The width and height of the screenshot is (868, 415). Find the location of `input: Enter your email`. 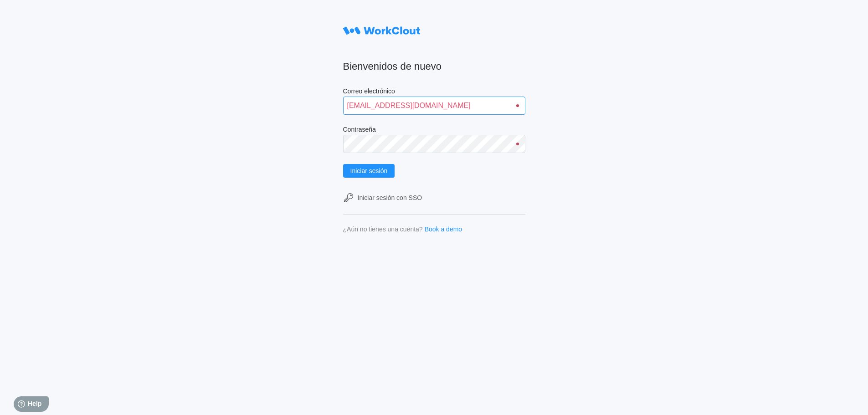

input: Enter your email is located at coordinates (434, 106).